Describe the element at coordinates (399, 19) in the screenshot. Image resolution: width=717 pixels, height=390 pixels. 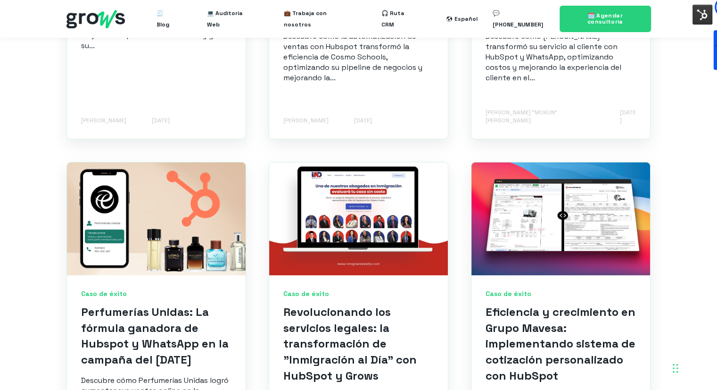
I see `span: 🎧 Ruta CRM` at that location.